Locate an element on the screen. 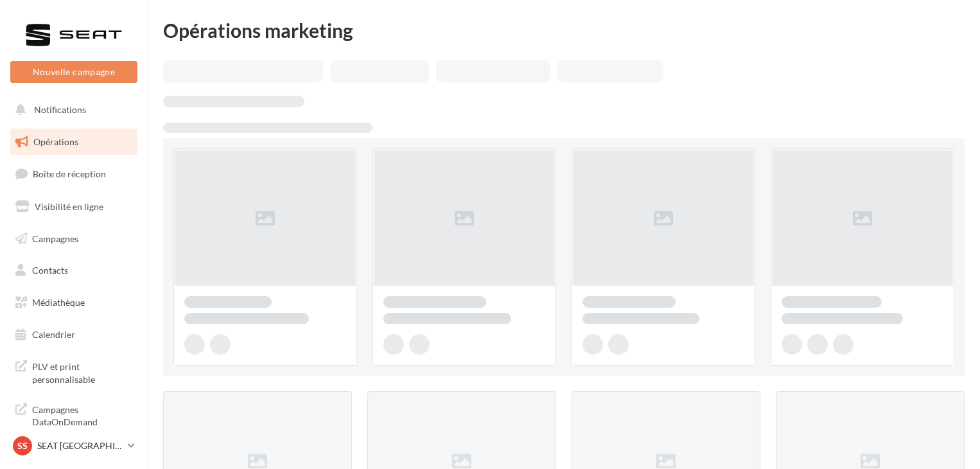 The image size is (980, 469). span: Médiathèque is located at coordinates (58, 302).